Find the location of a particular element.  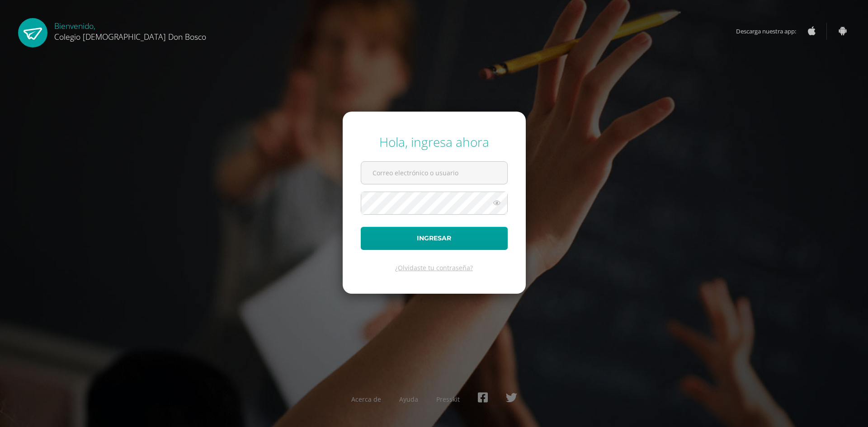

span: Descarga nuestra app: is located at coordinates (771, 31).